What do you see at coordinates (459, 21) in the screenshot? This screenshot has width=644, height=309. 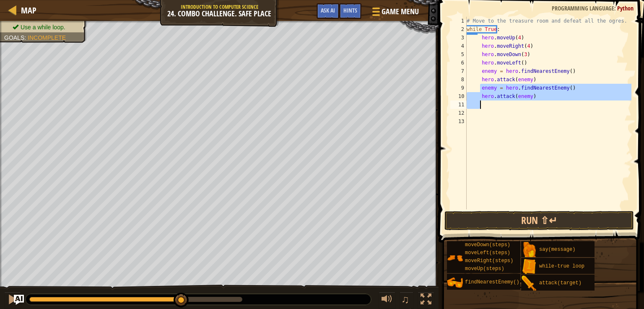 I see `div: 1` at bounding box center [459, 21].